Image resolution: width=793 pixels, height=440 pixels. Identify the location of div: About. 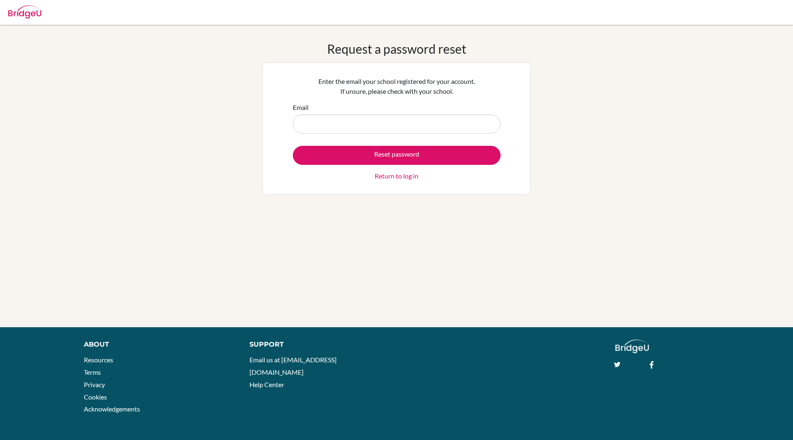
(157, 344).